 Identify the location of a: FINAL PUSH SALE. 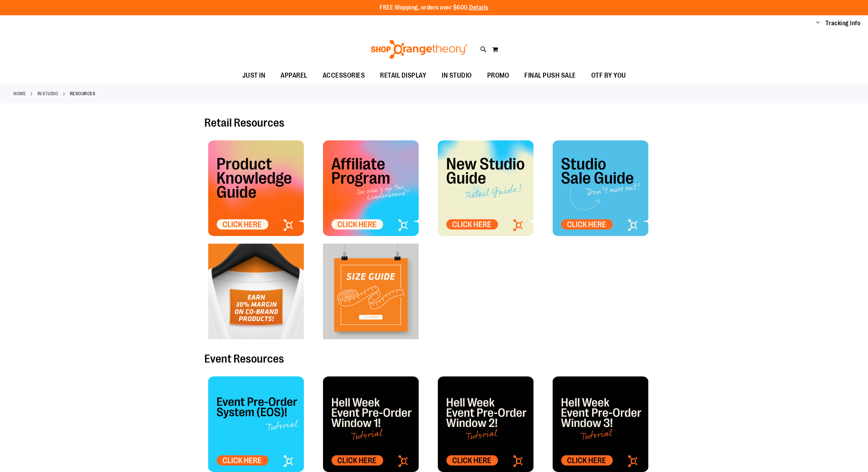
(550, 76).